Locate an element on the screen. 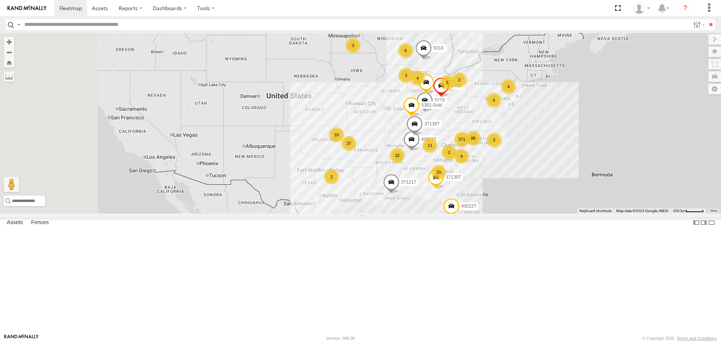  button: Map Scale: 200 km per 44 pixels is located at coordinates (689, 211).